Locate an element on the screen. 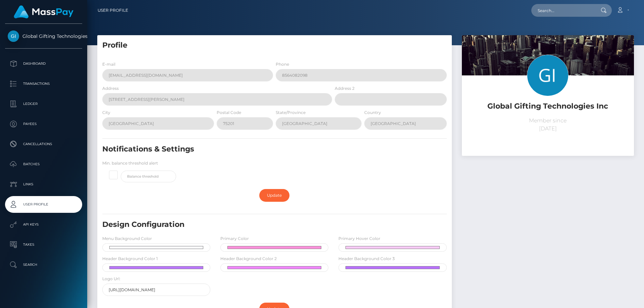 This screenshot has width=644, height=308. a: Taxes is located at coordinates (43, 245).